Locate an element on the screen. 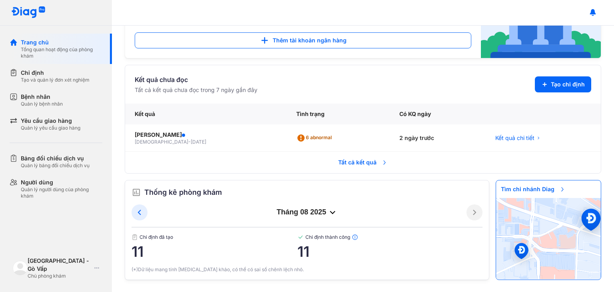  span: Chỉ định thành công is located at coordinates (390, 237).